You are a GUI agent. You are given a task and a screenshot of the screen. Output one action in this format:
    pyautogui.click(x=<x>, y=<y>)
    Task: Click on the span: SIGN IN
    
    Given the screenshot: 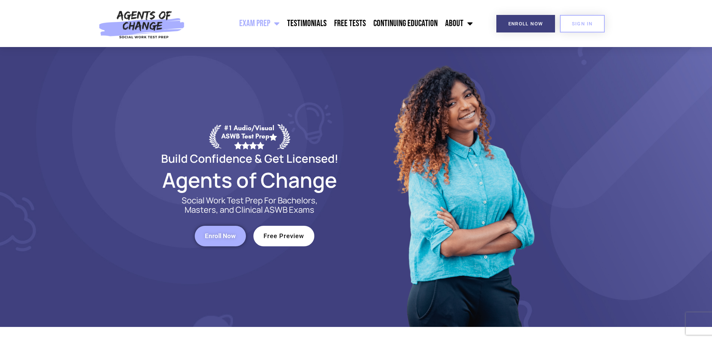 What is the action you would take?
    pyautogui.click(x=582, y=24)
    